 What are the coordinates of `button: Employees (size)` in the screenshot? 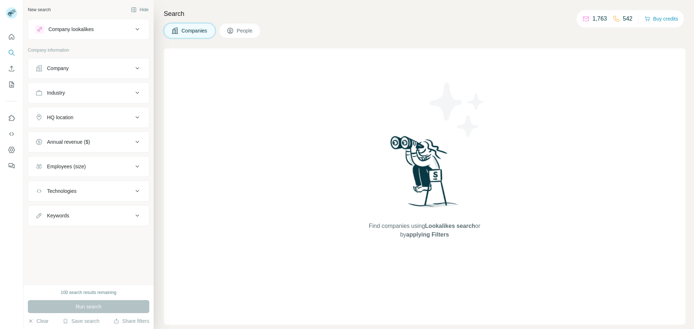 It's located at (89, 167).